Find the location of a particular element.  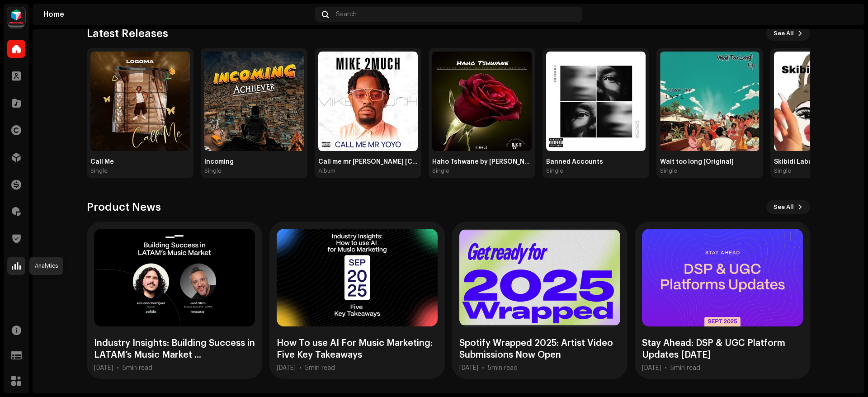

div: Industry Insights: Building Success in LATAM’s Music Market ... is located at coordinates (175, 349).